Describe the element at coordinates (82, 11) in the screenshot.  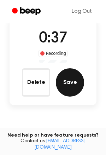
I see `a: Log Out` at that location.